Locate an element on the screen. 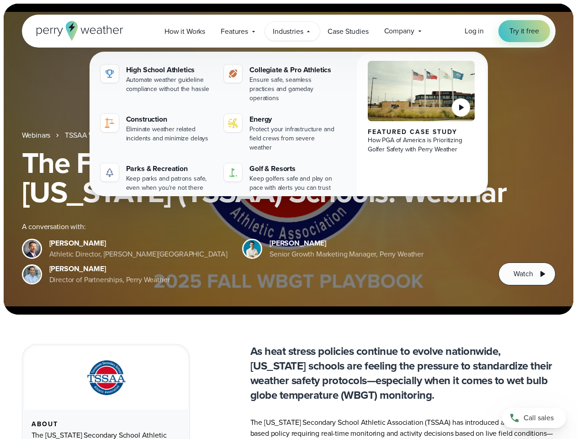  img: proathletics-icon@2x-1.svg is located at coordinates (233, 74).